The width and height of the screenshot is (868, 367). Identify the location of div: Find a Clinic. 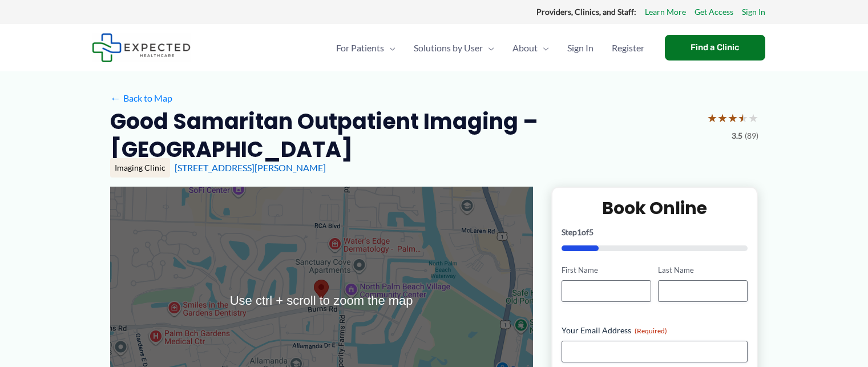
(715, 47).